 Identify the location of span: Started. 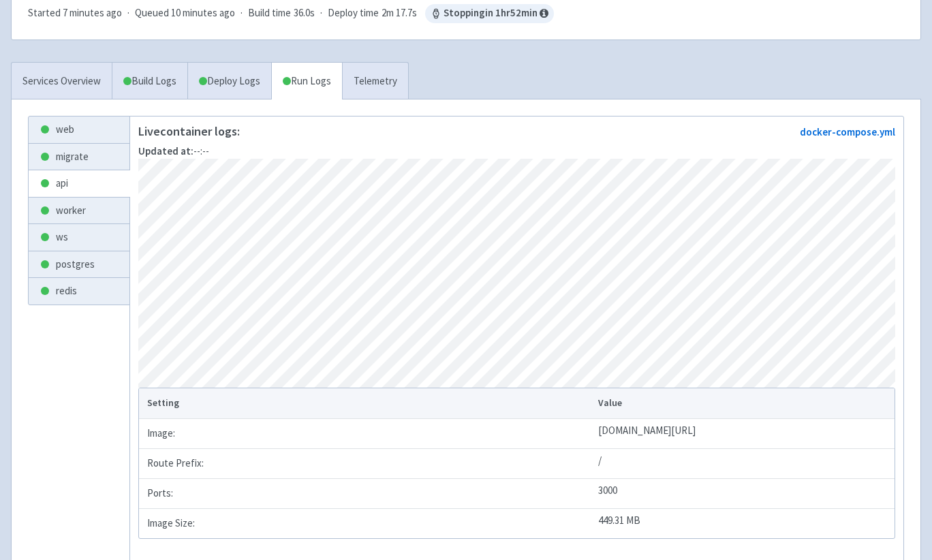
(75, 13).